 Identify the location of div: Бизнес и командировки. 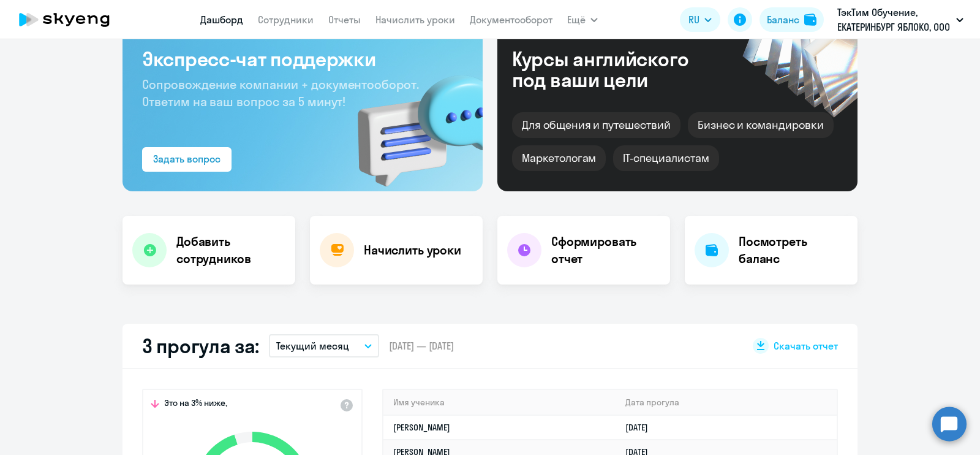
(761, 125).